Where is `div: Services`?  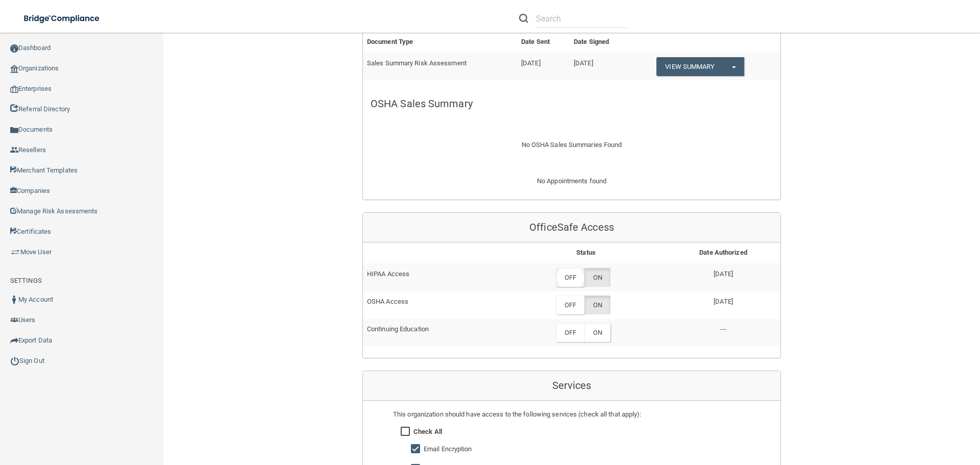
div: Services is located at coordinates (571, 386).